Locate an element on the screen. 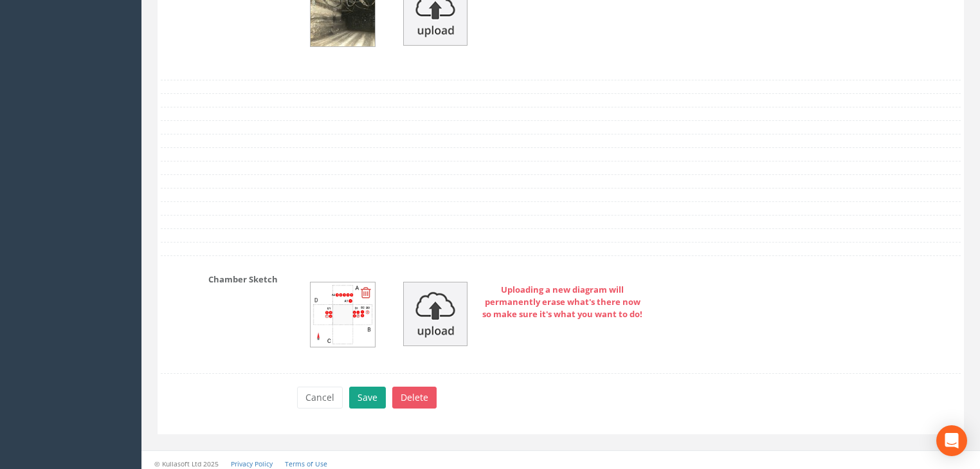 The image size is (980, 469). button: Delete is located at coordinates (414, 397).